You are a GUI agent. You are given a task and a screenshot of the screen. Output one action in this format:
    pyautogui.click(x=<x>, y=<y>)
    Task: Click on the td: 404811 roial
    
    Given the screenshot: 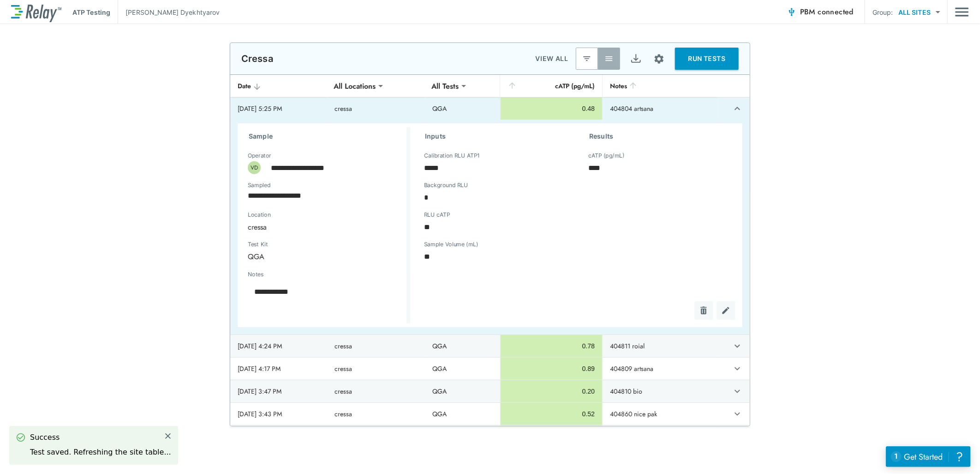 What is the action you would take?
    pyautogui.click(x=660, y=346)
    